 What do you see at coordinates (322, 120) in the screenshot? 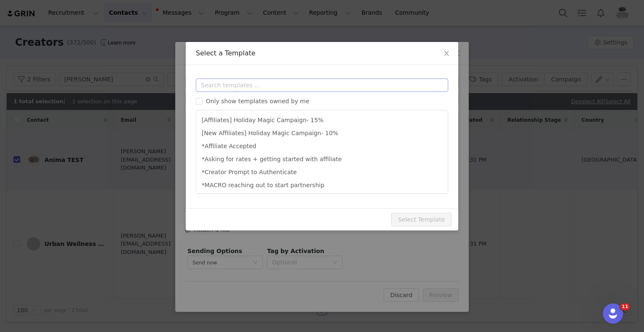
I see `li: [Affiliates] Holiday Magic Campaign- 15%` at bounding box center [322, 120].